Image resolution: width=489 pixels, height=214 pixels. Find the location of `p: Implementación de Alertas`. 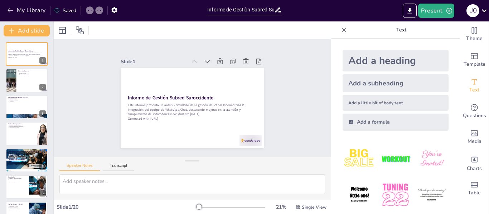

p: Implementación de Alertas is located at coordinates (18, 209).